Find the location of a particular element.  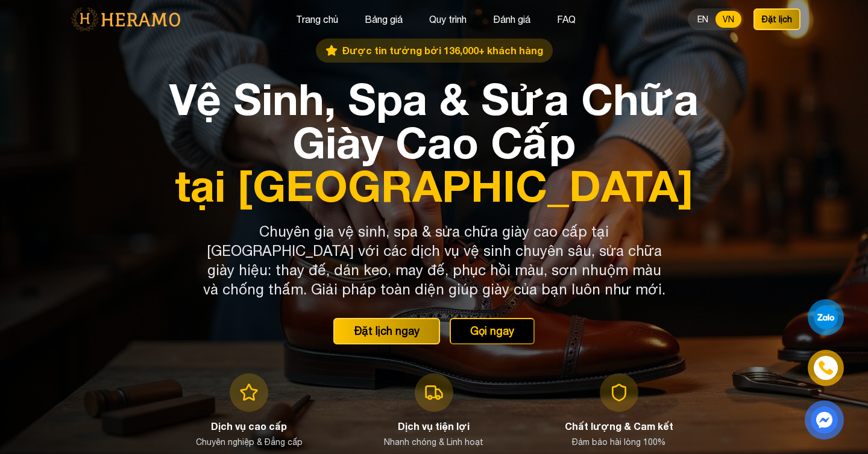

button: Đánh giá is located at coordinates (511, 20).